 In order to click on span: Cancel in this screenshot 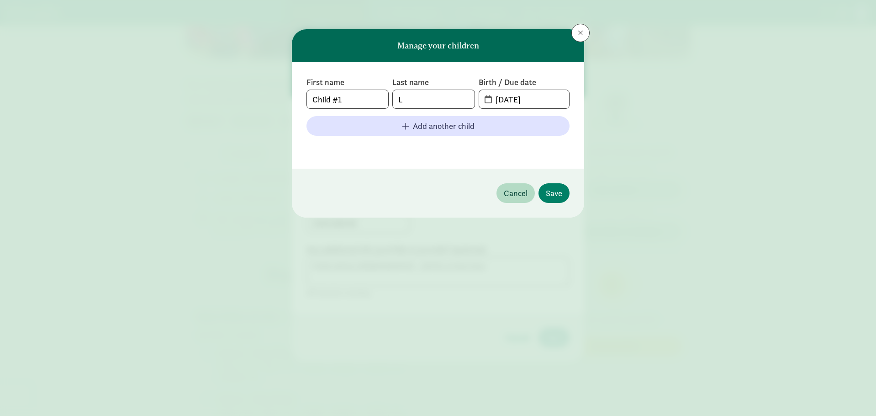, I will do `click(516, 193)`.